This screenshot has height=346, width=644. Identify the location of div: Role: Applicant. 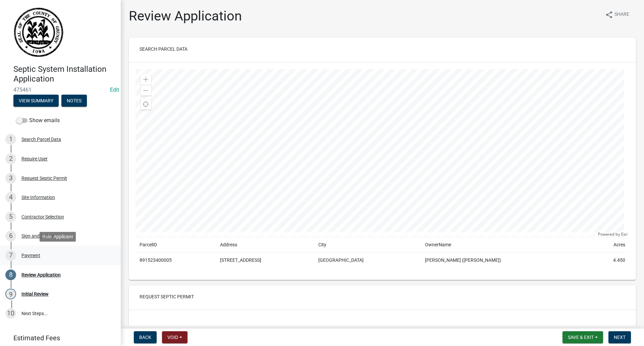
(58, 237).